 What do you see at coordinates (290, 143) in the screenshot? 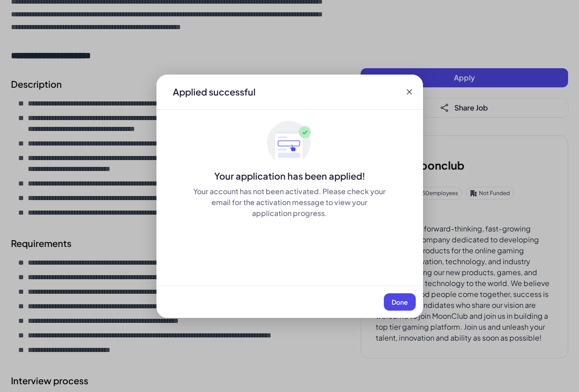
I see `img: ApplyedMaskGroup3.svg` at bounding box center [290, 143].